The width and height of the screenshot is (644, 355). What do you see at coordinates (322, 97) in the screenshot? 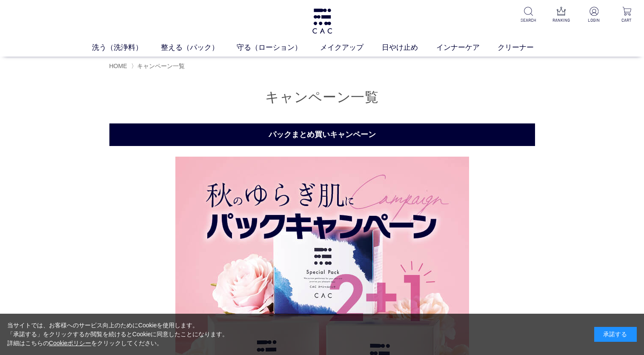
I see `h1: キャンペーン一覧` at bounding box center [322, 97].